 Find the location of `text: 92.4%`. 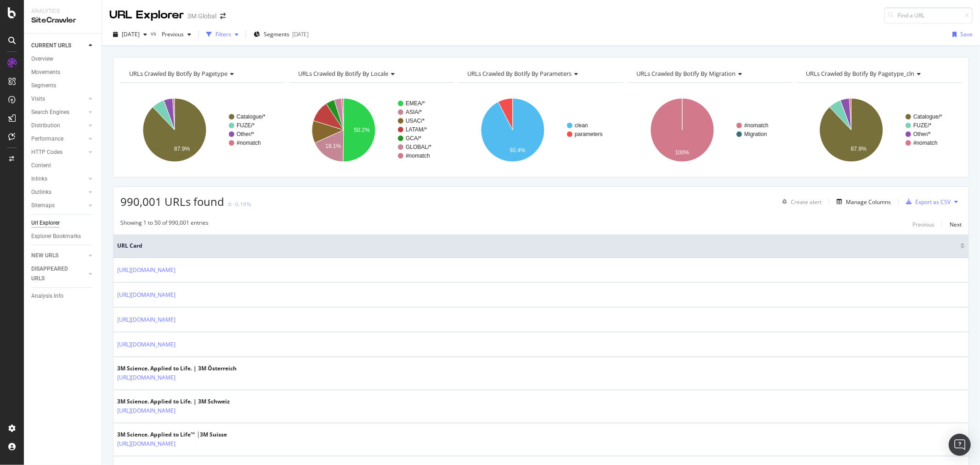

text: 92.4% is located at coordinates (518, 150).